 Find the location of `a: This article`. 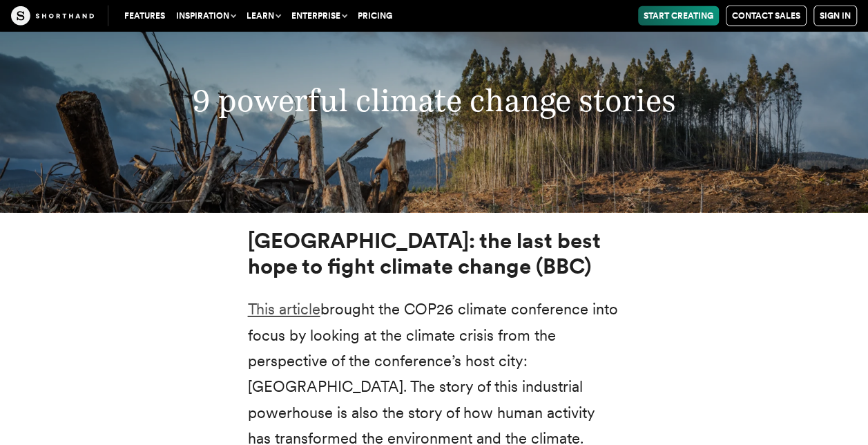

a: This article is located at coordinates (284, 309).